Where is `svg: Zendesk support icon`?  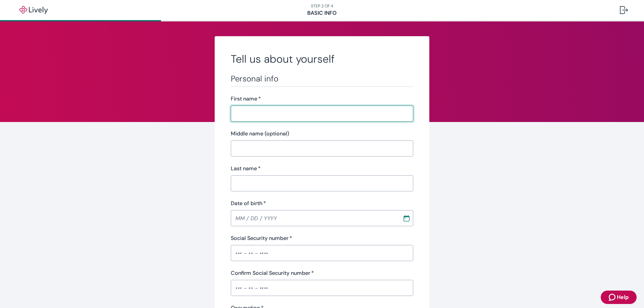
svg: Zendesk support icon is located at coordinates (612, 297).